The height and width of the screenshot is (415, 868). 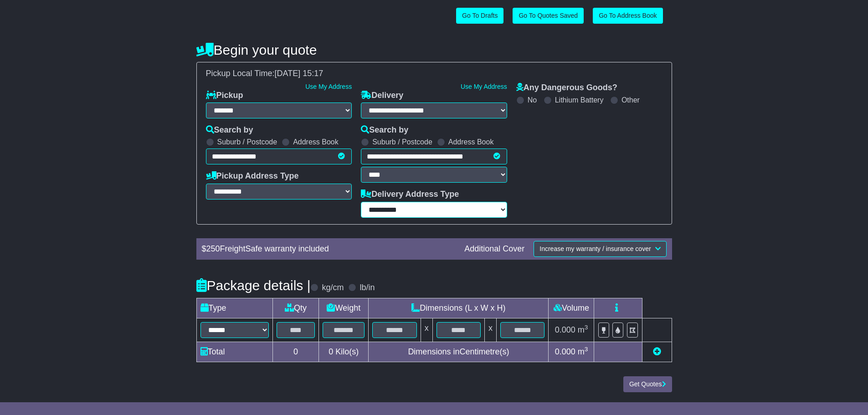 What do you see at coordinates (329, 249) in the screenshot?
I see `div: $ FreightSafe warranty included` at bounding box center [329, 249].